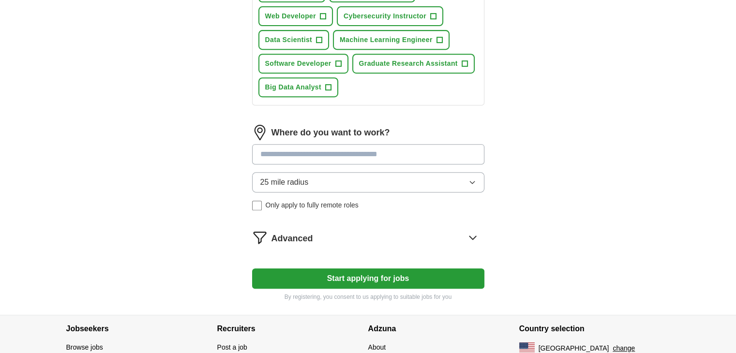 The width and height of the screenshot is (736, 353). What do you see at coordinates (85, 347) in the screenshot?
I see `a: Browse jobs` at bounding box center [85, 347].